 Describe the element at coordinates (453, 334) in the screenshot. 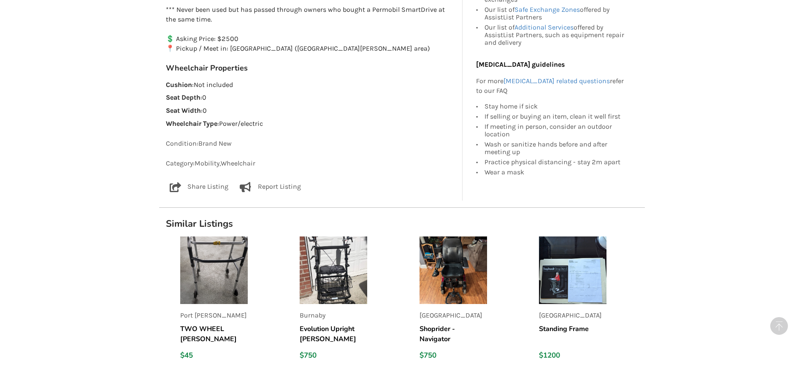

I see `h5: Shoprider - Navigator` at that location.